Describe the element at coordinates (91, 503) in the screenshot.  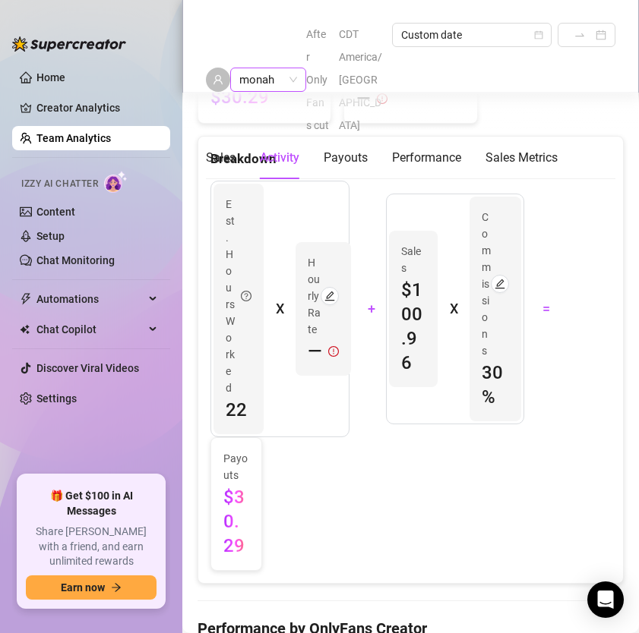
I see `span: 🎁 Get $100 in AI Messages` at that location.